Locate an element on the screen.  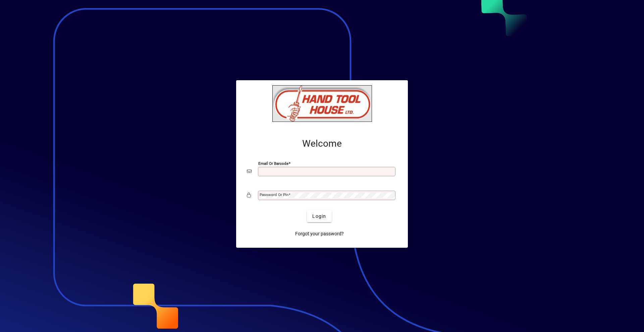
h2: Welcome is located at coordinates (322, 144).